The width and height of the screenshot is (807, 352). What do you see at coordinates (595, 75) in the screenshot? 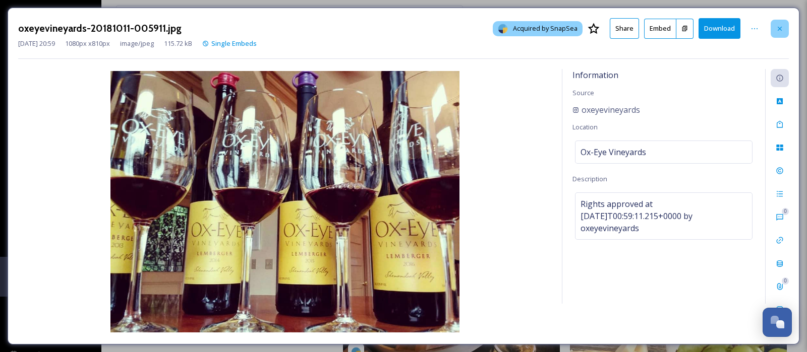
I see `span: Information` at bounding box center [595, 75].